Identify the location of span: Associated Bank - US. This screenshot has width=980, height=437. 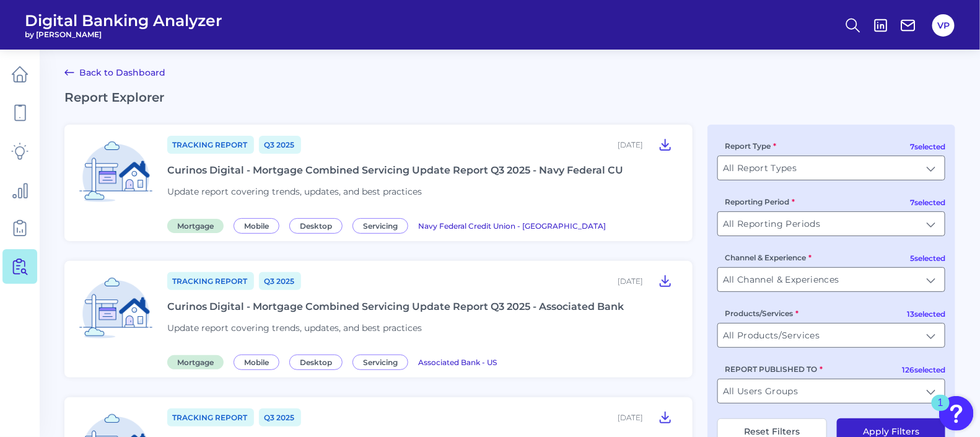
(457, 362).